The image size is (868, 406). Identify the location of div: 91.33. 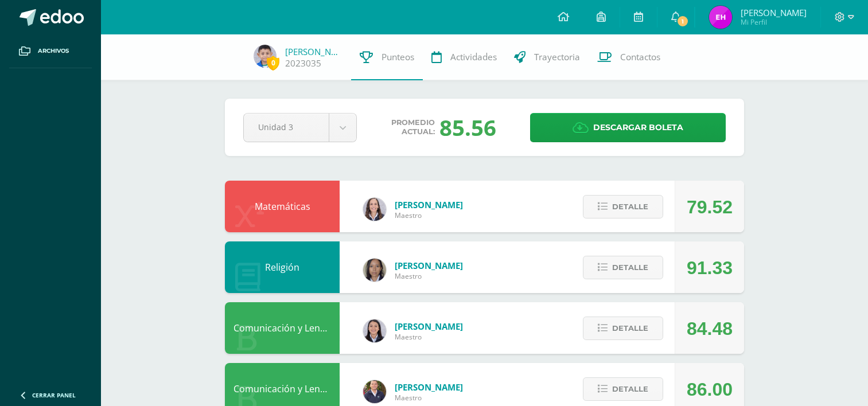
(710, 268).